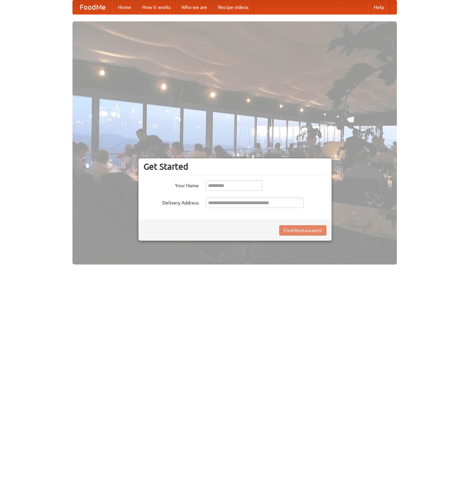 This screenshot has width=469, height=488. I want to click on a: How it works, so click(156, 7).